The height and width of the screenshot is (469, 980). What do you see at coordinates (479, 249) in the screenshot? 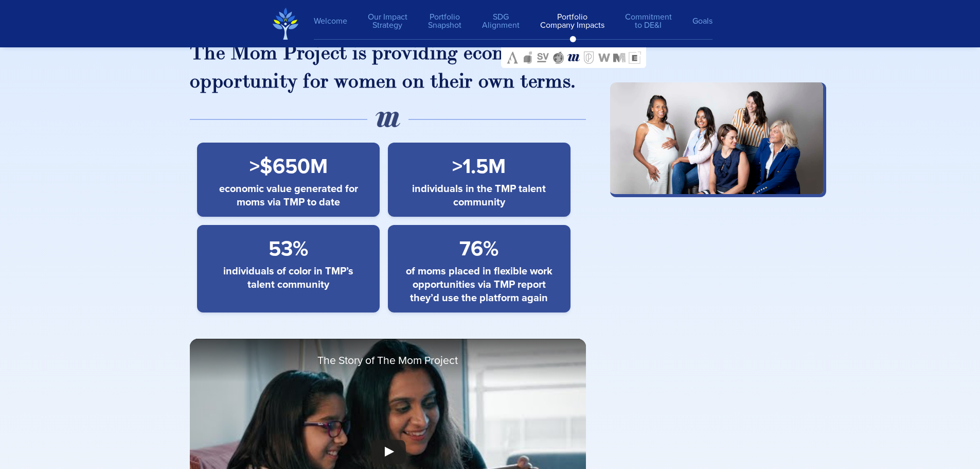
I see `span: 76%` at bounding box center [479, 249].